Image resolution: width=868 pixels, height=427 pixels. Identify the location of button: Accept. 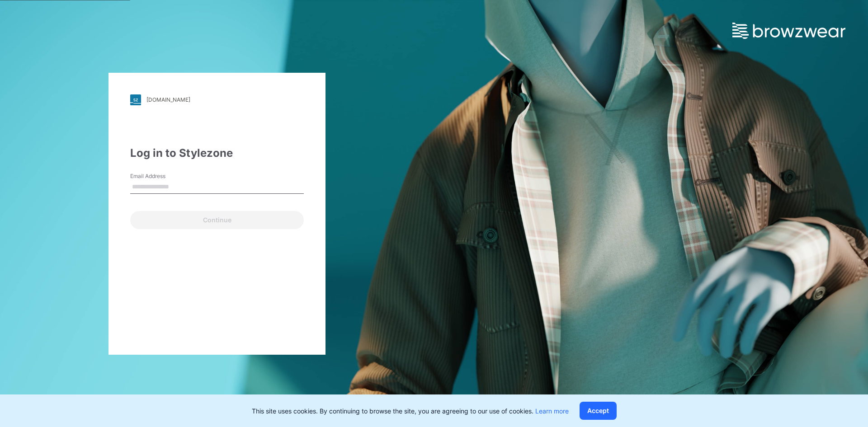
(598, 411).